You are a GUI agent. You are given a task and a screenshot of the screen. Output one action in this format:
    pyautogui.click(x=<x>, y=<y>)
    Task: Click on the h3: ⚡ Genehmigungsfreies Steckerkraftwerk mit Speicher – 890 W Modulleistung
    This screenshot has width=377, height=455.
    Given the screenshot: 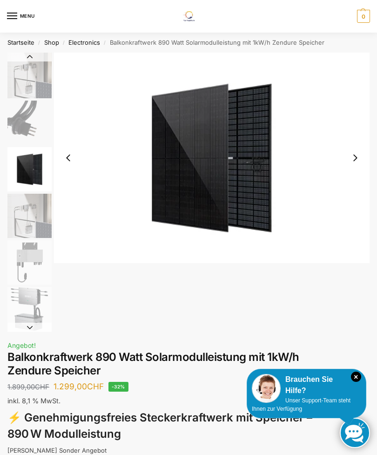 What is the action you would take?
    pyautogui.click(x=189, y=426)
    